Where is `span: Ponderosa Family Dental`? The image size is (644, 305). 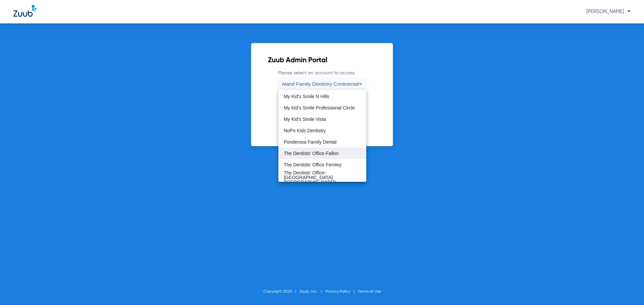 span: Ponderosa Family Dental is located at coordinates (310, 142).